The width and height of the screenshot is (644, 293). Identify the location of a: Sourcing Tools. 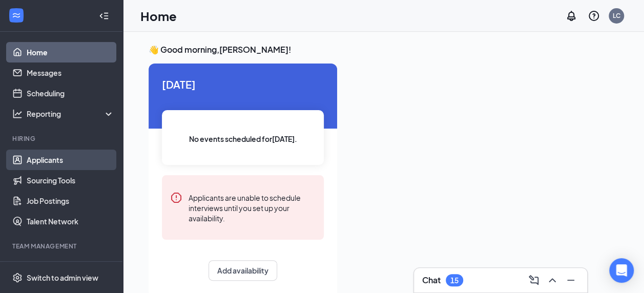
(70, 180).